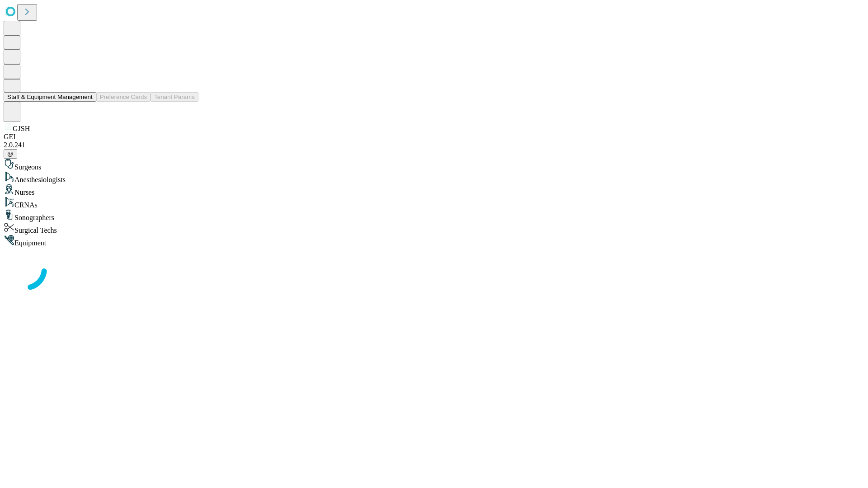 The height and width of the screenshot is (488, 868). Describe the element at coordinates (434, 178) in the screenshot. I see `div: Anesthesiologists` at that location.